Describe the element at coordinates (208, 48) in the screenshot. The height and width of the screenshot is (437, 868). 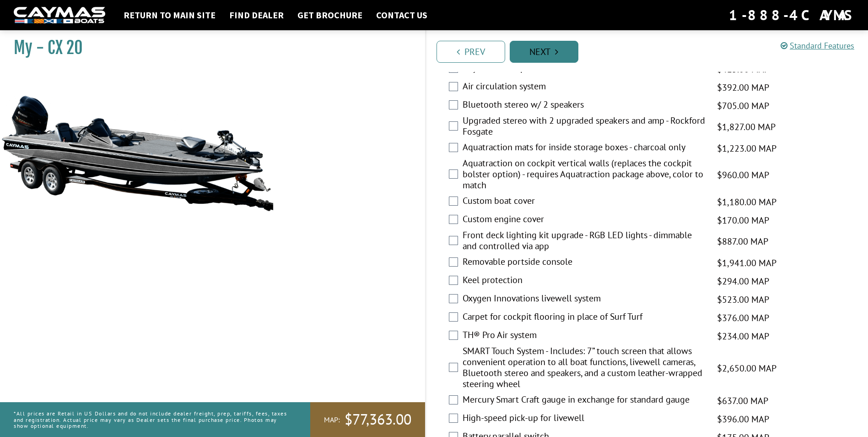
I see `h1: My - CX 20` at that location.